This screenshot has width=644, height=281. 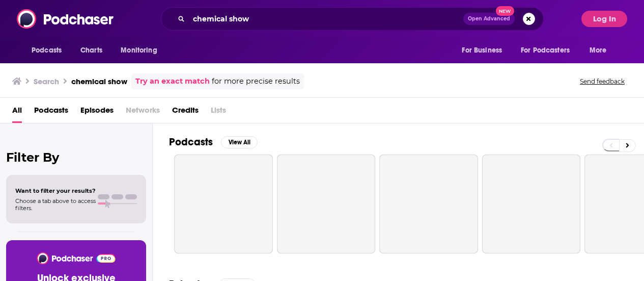 What do you see at coordinates (76, 157) in the screenshot?
I see `h2: Filter By` at bounding box center [76, 157].